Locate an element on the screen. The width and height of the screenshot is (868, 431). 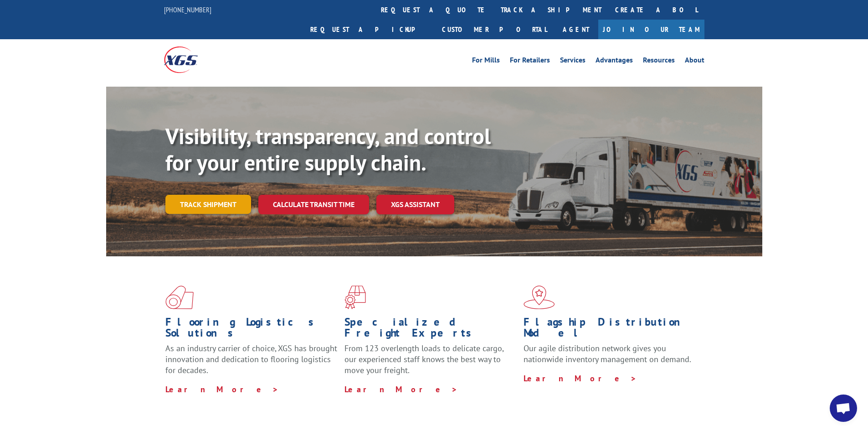
a: For Mills is located at coordinates (485, 61).